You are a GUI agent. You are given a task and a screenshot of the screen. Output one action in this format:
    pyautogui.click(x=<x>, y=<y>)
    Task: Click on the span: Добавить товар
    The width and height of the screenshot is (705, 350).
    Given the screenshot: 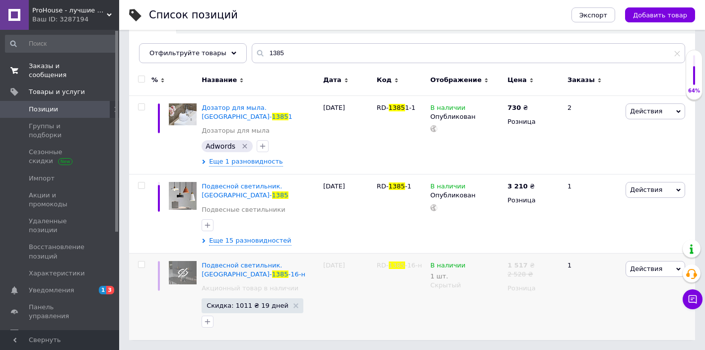 What is the action you would take?
    pyautogui.click(x=660, y=15)
    